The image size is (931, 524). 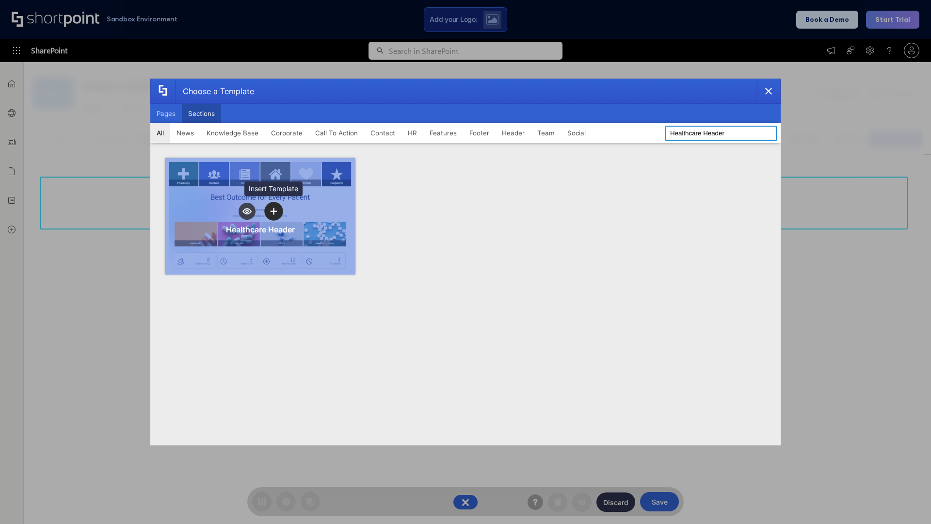 What do you see at coordinates (383, 133) in the screenshot?
I see `button: Contact` at bounding box center [383, 133].